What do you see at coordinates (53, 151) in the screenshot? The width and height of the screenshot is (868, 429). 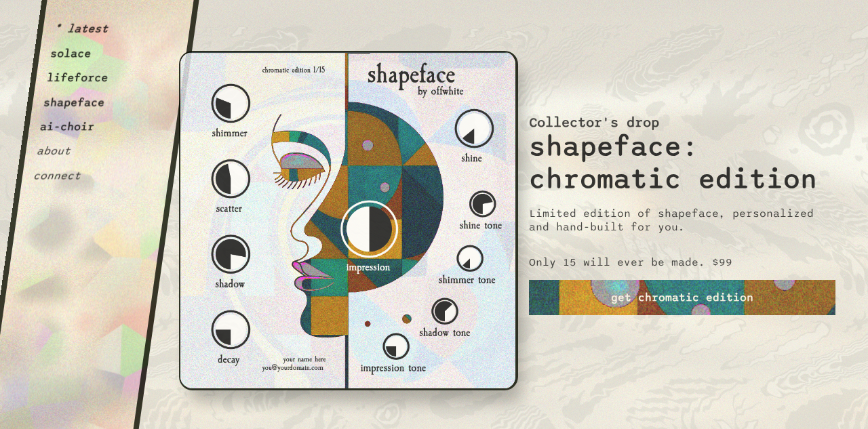 I see `button: about` at bounding box center [53, 151].